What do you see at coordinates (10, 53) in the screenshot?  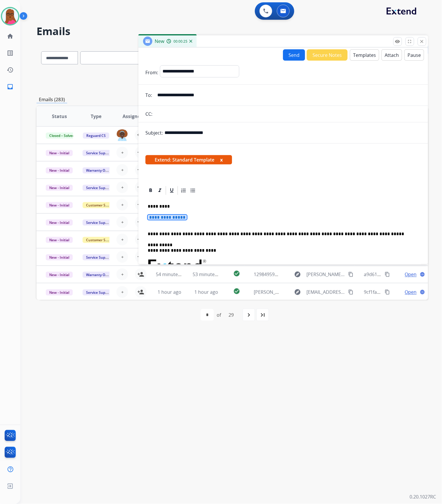 I see `mat-icon: list_alt` at bounding box center [10, 53].